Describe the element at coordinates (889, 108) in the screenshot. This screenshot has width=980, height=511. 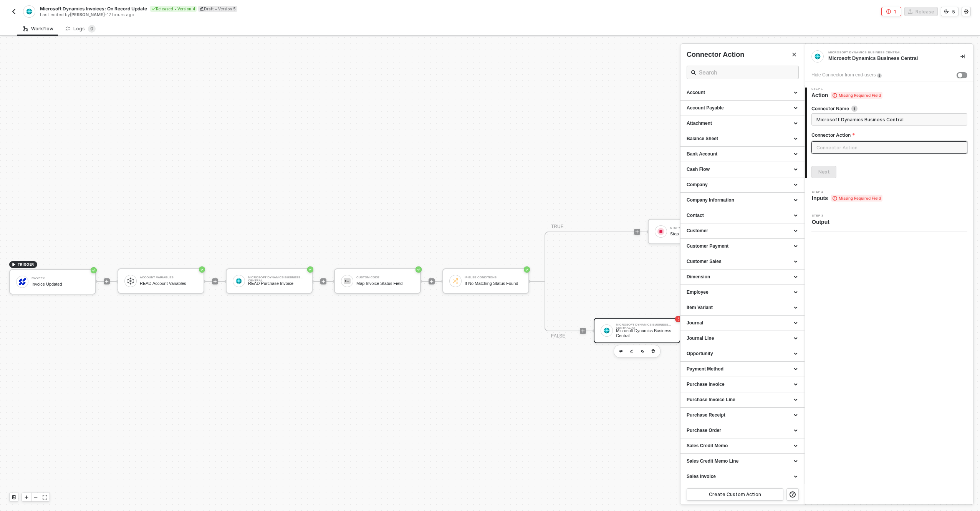
I see `label: Connector Name` at that location.